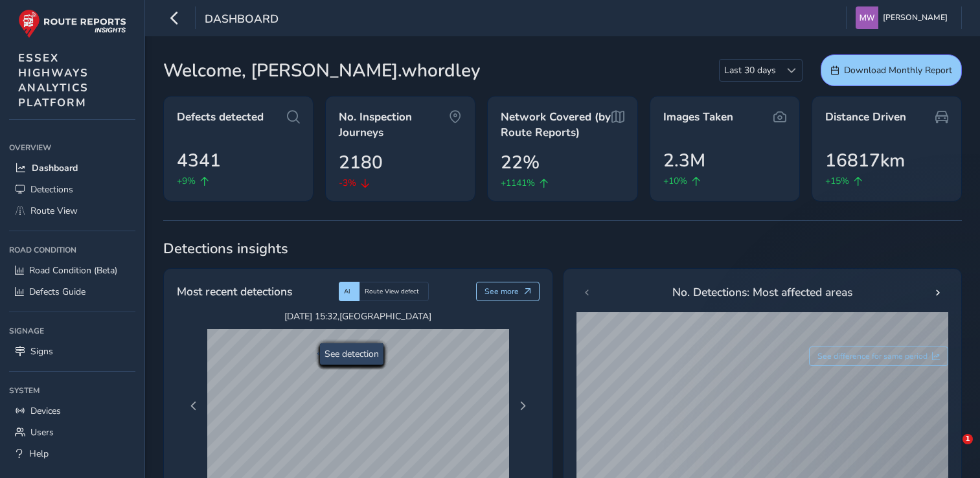 The width and height of the screenshot is (980, 478). What do you see at coordinates (39, 453) in the screenshot?
I see `span: Help` at bounding box center [39, 453].